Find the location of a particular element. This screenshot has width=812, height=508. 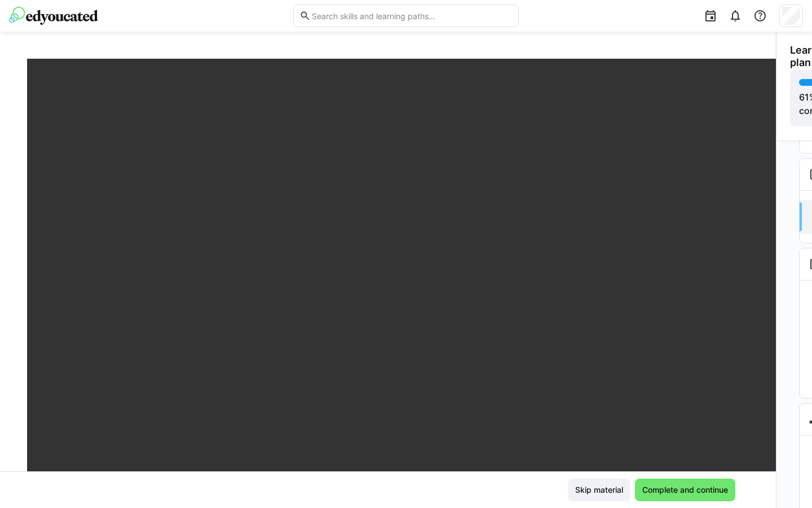

input: Search skills and learning paths… is located at coordinates (412, 16).